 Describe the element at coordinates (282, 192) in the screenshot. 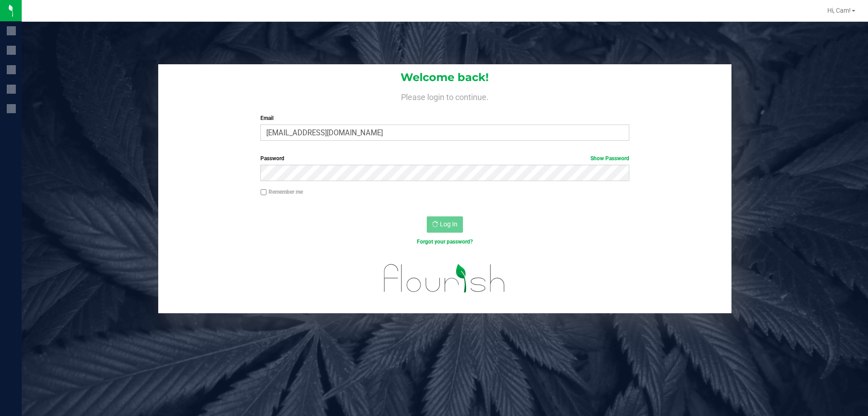

I see `label: Remember me` at that location.